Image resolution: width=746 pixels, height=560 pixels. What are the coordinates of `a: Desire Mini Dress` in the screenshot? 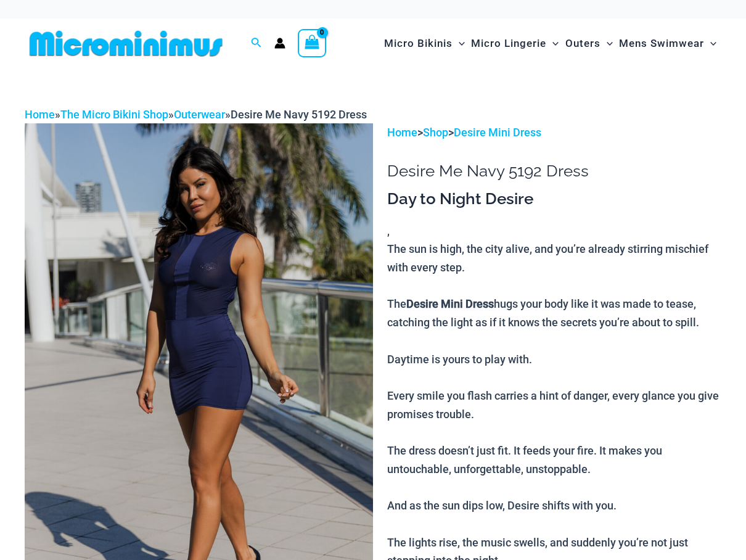 It's located at (498, 132).